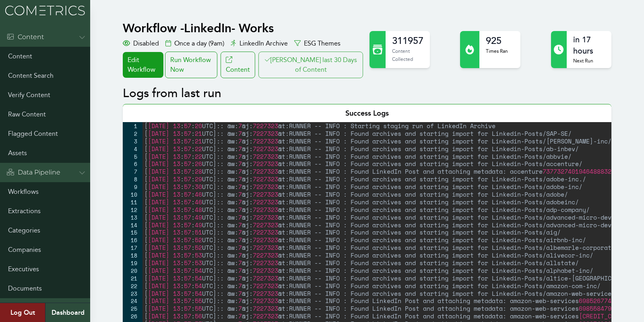 The width and height of the screenshot is (644, 322). Describe the element at coordinates (133, 286) in the screenshot. I see `div: 22` at that location.